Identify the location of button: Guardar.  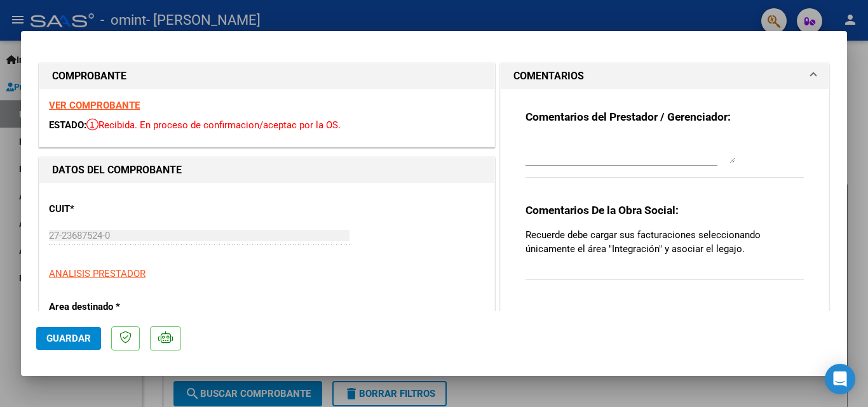
(69, 338).